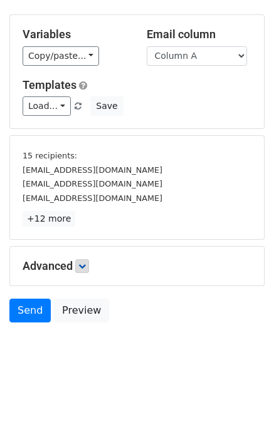 The image size is (274, 427). I want to click on a: Copy/paste..., so click(61, 56).